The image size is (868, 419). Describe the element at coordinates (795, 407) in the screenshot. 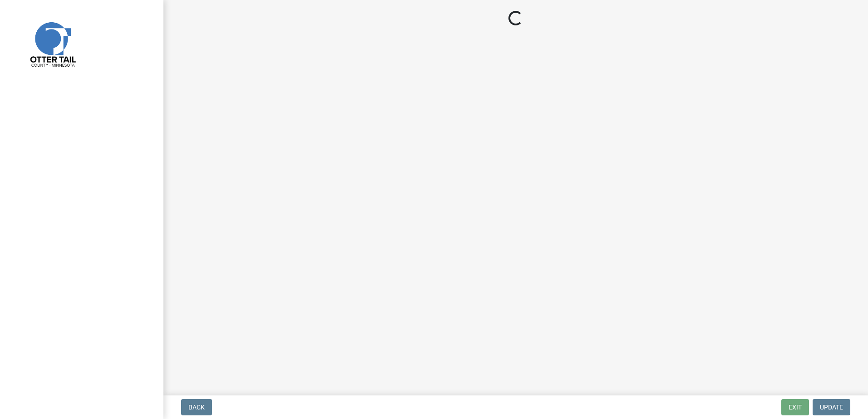

I see `button: Exit` at that location.